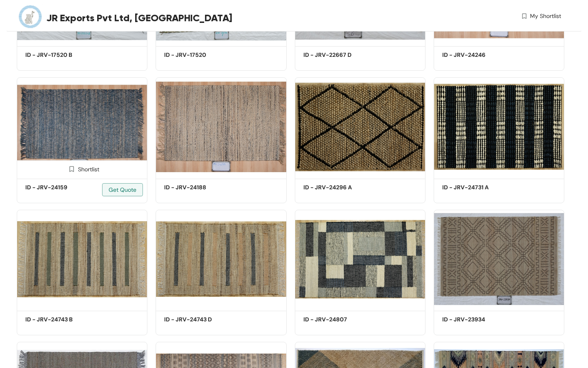  I want to click on span: Get Quote, so click(123, 190).